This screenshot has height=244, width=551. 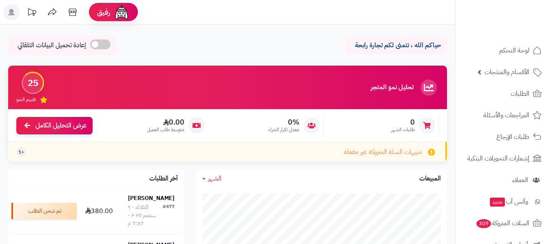 I want to click on span: العملاء, so click(x=520, y=180).